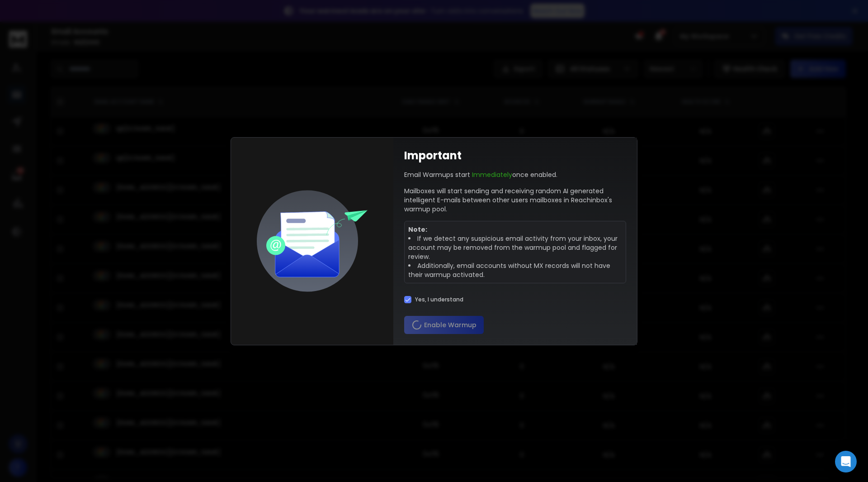  Describe the element at coordinates (846, 462) in the screenshot. I see `div: Open Intercom Messenger` at that location.